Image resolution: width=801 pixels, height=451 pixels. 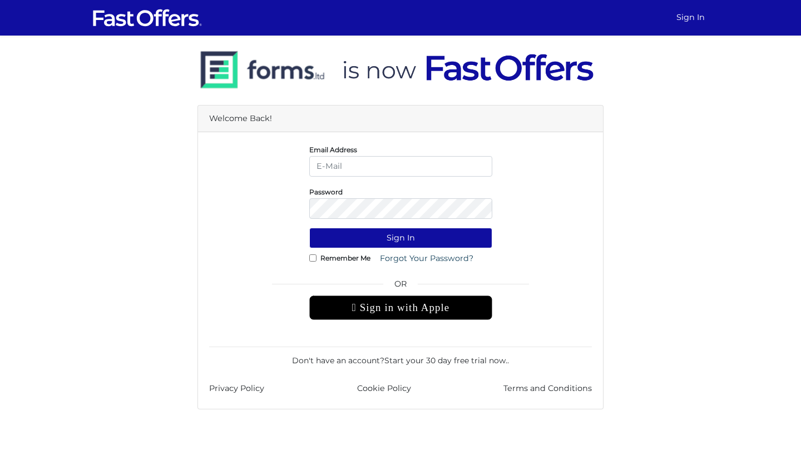 I want to click on a: Terms and Conditions, so click(x=547, y=389).